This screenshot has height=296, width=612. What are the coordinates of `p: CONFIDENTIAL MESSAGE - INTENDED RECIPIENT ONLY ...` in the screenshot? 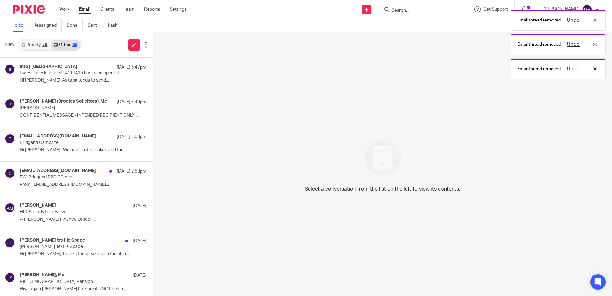 It's located at (83, 115).